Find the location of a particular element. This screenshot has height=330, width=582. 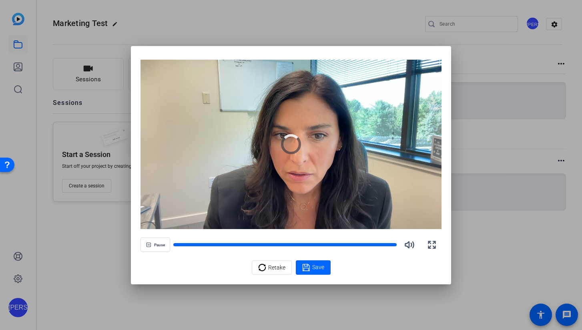

button: Pause is located at coordinates (155, 244).